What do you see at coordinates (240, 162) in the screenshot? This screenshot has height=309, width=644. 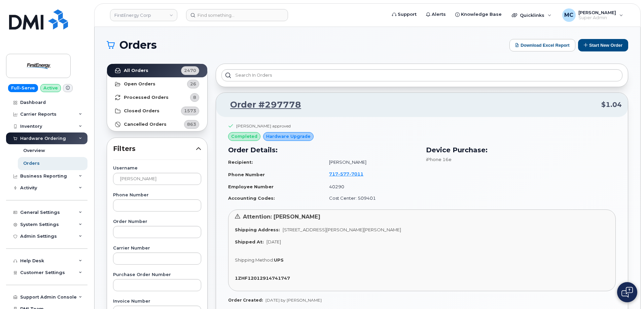 I see `strong: Recipient:` at bounding box center [240, 162].